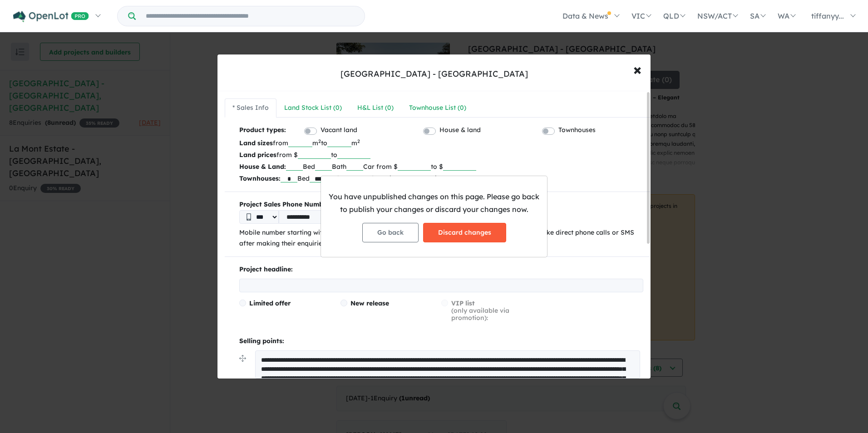 The height and width of the screenshot is (433, 868). I want to click on span: tiffanyy..., so click(828, 16).